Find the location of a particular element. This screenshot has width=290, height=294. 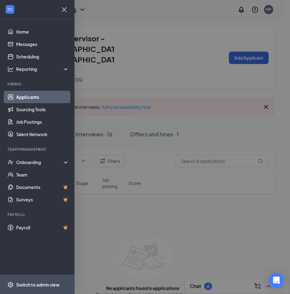

svg: Settings is located at coordinates (11, 284).